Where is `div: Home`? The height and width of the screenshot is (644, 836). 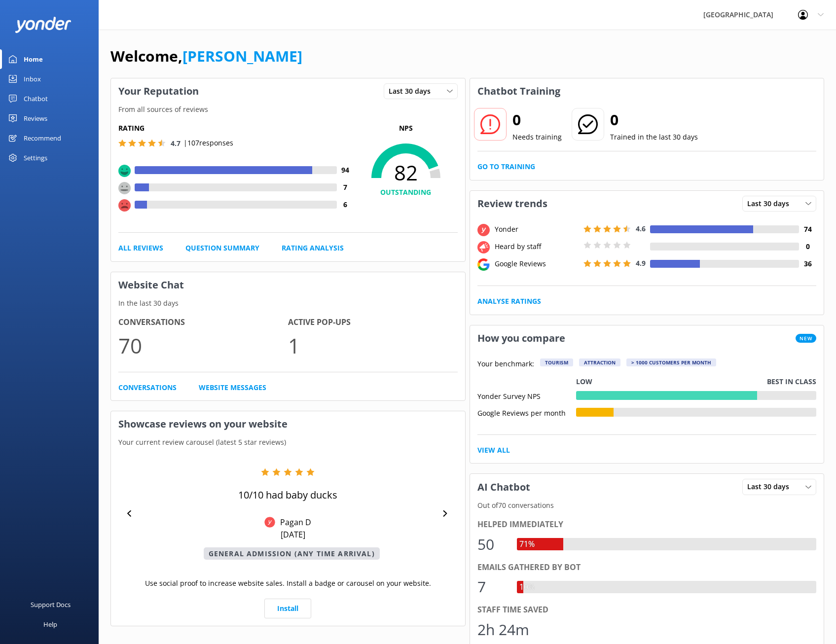 div: Home is located at coordinates (33, 59).